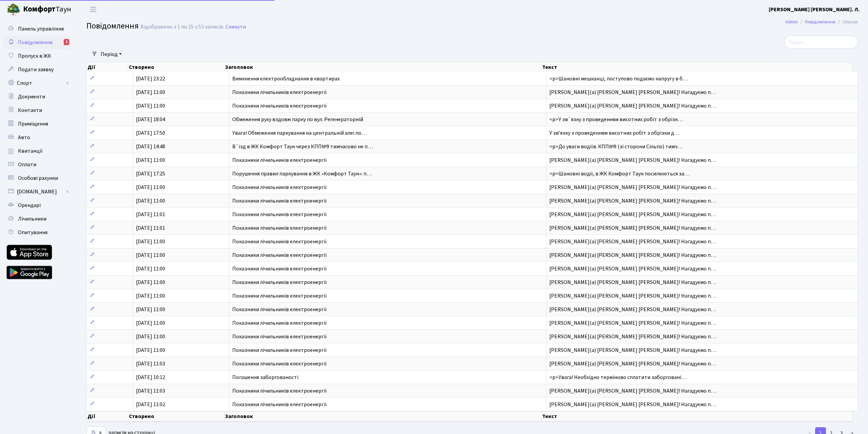  What do you see at coordinates (30, 151) in the screenshot?
I see `span: Квитанції` at bounding box center [30, 151].